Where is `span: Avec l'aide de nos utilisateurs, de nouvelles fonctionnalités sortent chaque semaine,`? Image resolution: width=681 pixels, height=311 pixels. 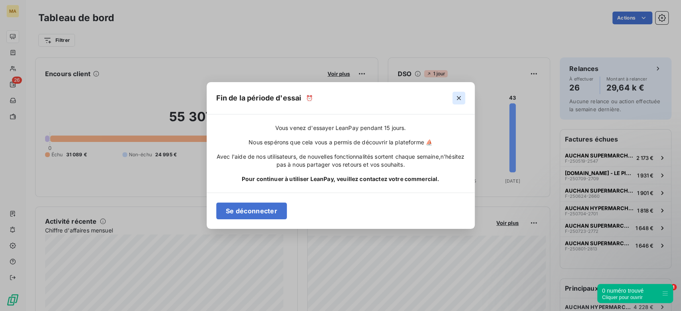 span: Avec l'aide de nos utilisateurs, de nouvelles fonctionnalités sortent chaque semaine, is located at coordinates (329, 156).